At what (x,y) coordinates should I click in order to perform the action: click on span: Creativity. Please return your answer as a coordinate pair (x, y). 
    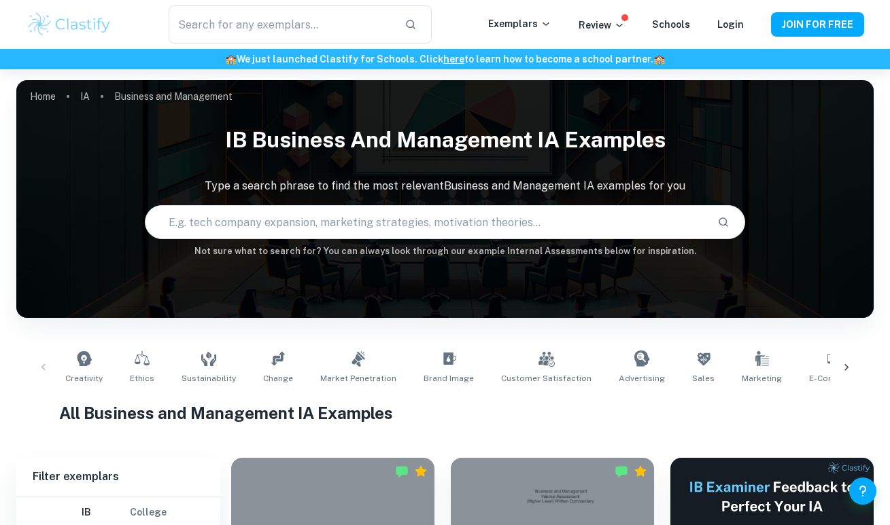
    Looking at the image, I should click on (84, 379).